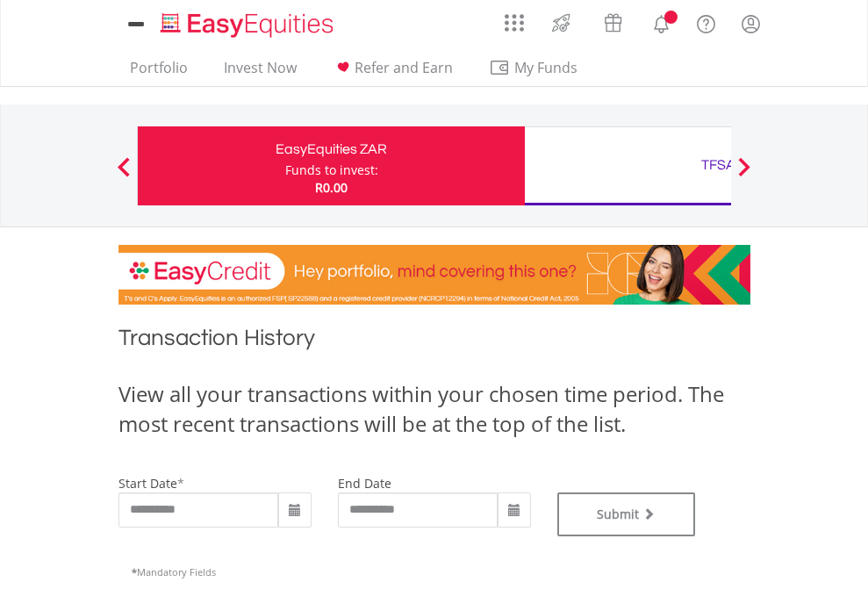  Describe the element at coordinates (706, 22) in the screenshot. I see `a: FAQ's and Support` at that location.